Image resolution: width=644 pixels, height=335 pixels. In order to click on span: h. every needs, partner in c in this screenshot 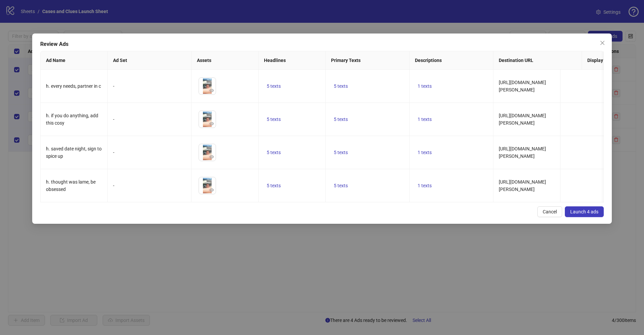, I will do `click(73, 86)`.